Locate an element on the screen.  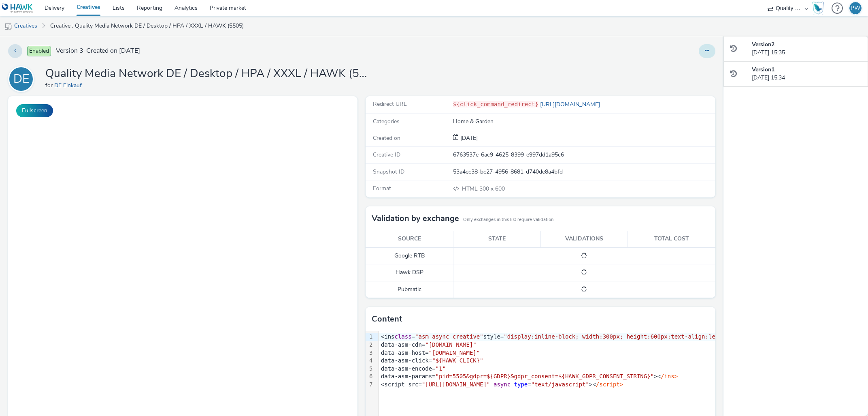
td: Google RTB is located at coordinates (409, 255).